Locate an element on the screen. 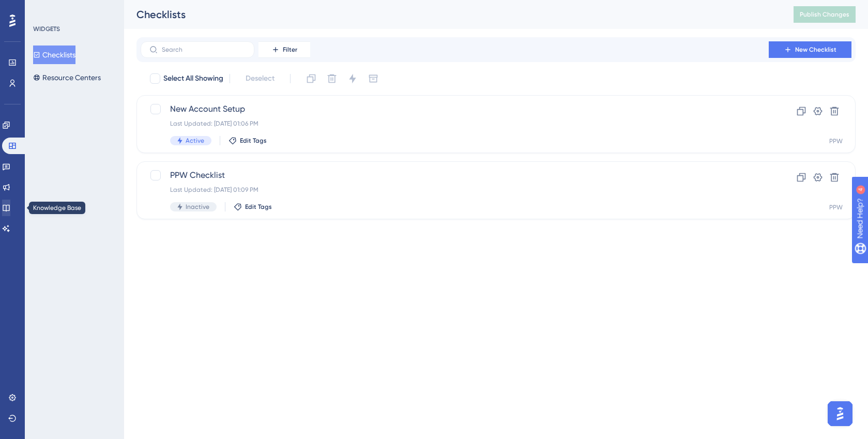 This screenshot has height=439, width=868. span: Filter is located at coordinates (290, 50).